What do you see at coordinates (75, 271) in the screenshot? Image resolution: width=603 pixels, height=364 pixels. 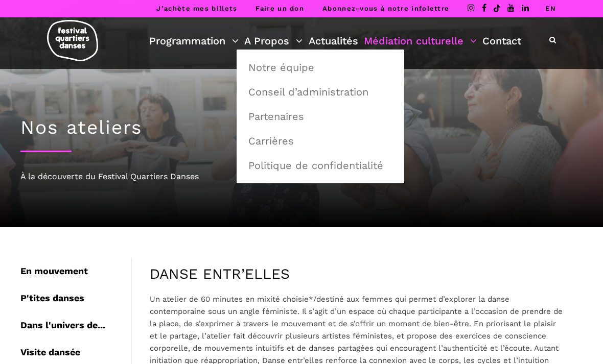 I see `div: En mouvement` at bounding box center [75, 271].